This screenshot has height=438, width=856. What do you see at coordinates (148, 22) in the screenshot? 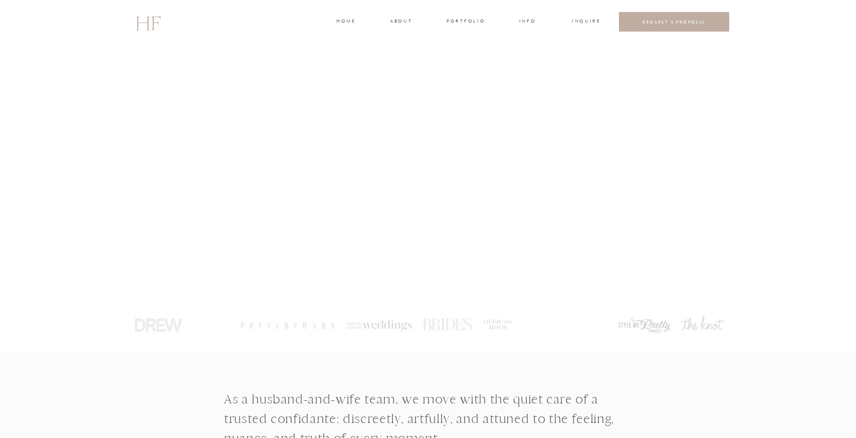
I see `h2: HF` at bounding box center [148, 22].